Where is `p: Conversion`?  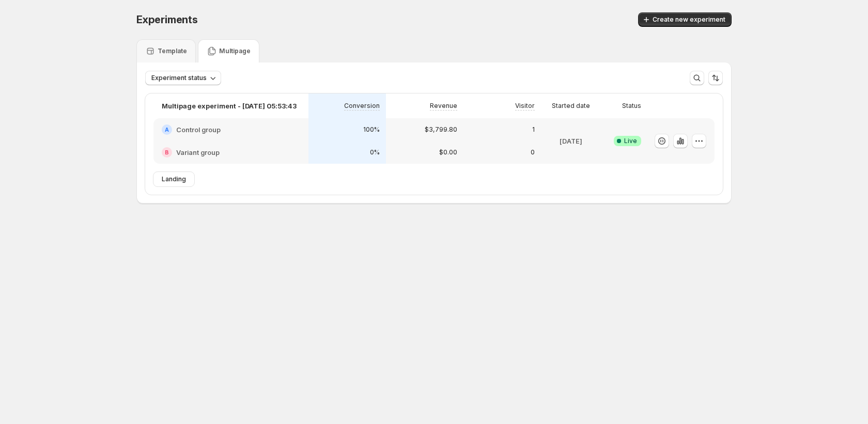 p: Conversion is located at coordinates (362, 106).